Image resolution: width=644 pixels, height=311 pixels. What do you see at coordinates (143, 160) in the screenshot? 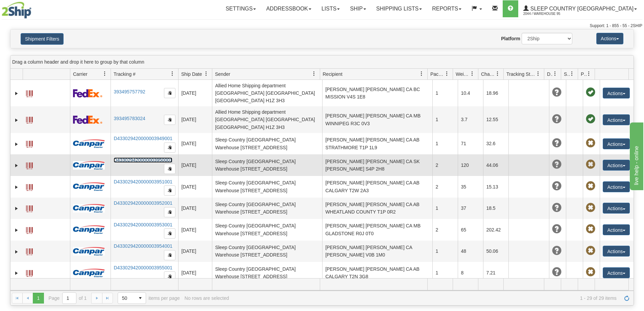
I see `a: D433029420000003950001` at bounding box center [143, 160].